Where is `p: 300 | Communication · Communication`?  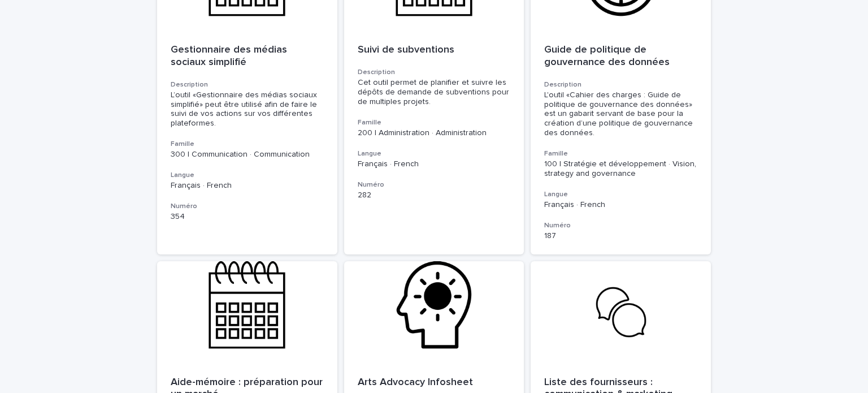
p: 300 | Communication · Communication is located at coordinates (247, 155).